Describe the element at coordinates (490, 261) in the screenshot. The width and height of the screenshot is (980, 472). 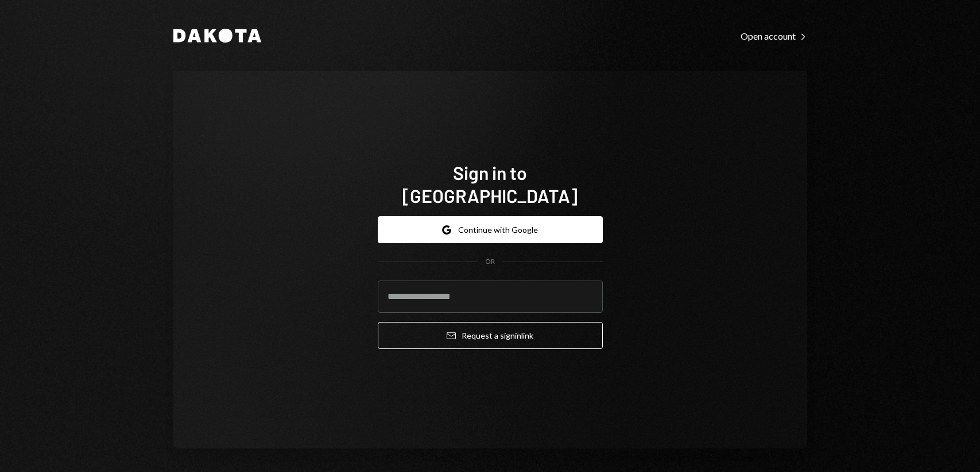
I see `div: OR` at that location.